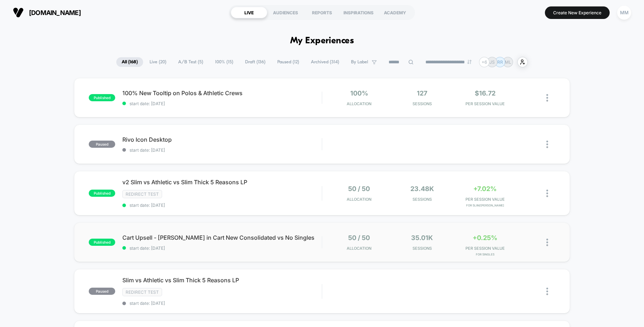 The width and height of the screenshot is (644, 327). What do you see at coordinates (286, 13) in the screenshot?
I see `div: AUDIENCES` at bounding box center [286, 13].